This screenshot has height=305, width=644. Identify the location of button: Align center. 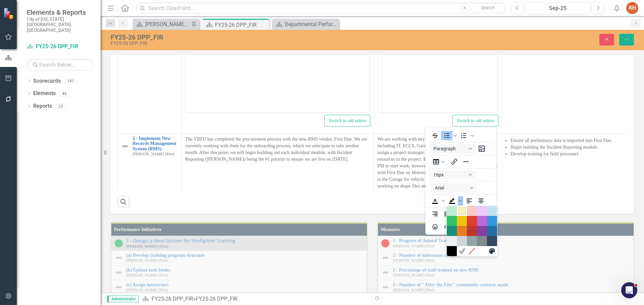
(481, 201).